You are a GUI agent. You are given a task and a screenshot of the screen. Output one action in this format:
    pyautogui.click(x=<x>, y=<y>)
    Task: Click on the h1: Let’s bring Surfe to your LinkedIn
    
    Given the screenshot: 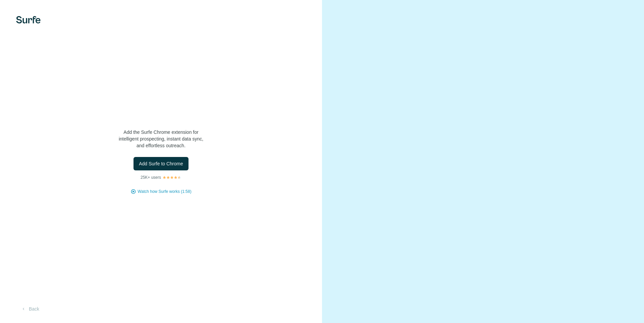 What is the action you would take?
    pyautogui.click(x=161, y=110)
    